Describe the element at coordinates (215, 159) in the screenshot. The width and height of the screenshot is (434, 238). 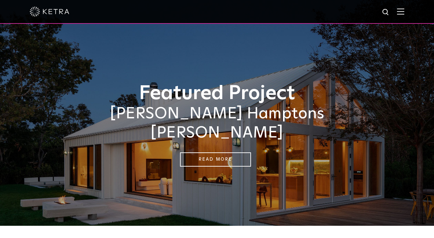
I see `a: Read More` at that location.